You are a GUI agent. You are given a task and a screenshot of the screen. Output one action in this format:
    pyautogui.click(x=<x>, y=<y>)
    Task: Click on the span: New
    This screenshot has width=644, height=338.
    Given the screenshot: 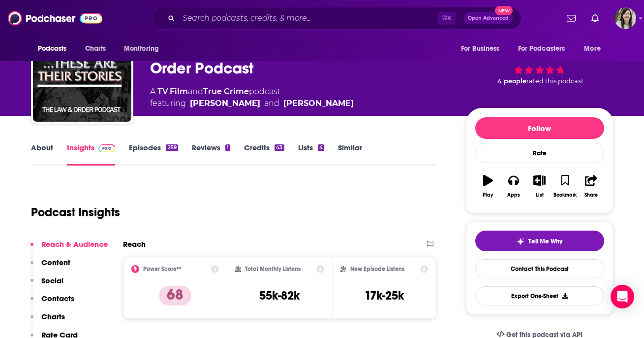 What is the action you would take?
    pyautogui.click(x=504, y=11)
    